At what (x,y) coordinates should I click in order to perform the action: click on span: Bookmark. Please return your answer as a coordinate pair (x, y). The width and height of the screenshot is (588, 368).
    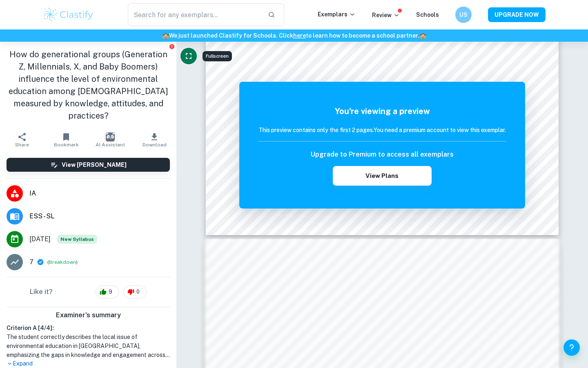
    Looking at the image, I should click on (66, 145).